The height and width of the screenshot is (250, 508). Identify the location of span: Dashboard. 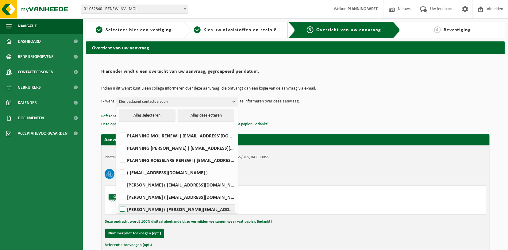
(29, 41).